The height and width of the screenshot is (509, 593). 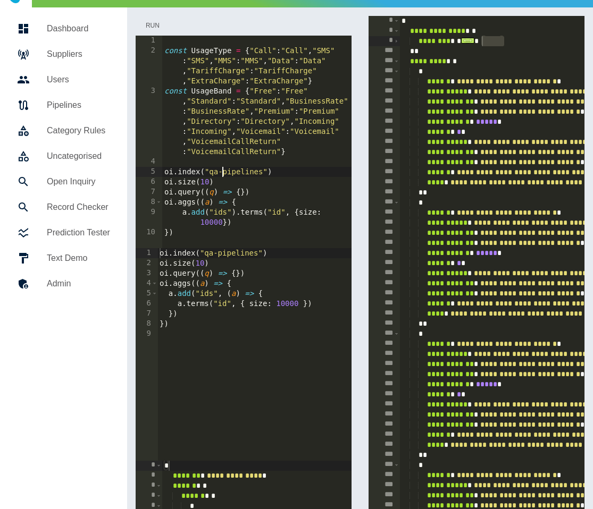 What do you see at coordinates (396, 31) in the screenshot?
I see `span: Toggle code folding, rows 2 through 359` at bounding box center [396, 31].